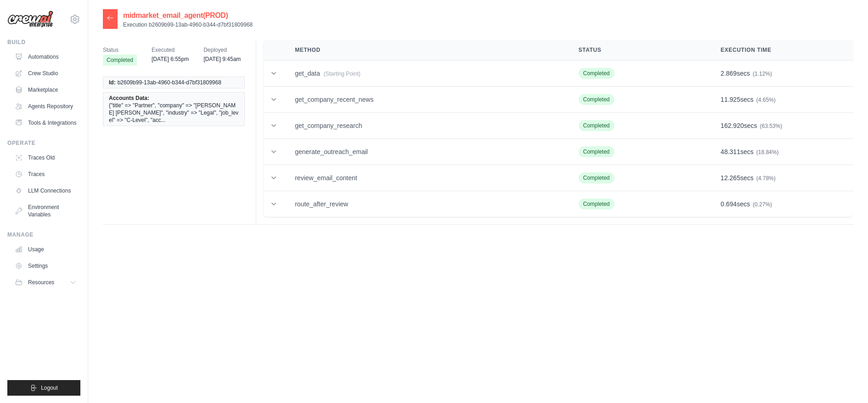 The height and width of the screenshot is (403, 868). What do you see at coordinates (46, 191) in the screenshot?
I see `a: LLM Connections` at bounding box center [46, 191].